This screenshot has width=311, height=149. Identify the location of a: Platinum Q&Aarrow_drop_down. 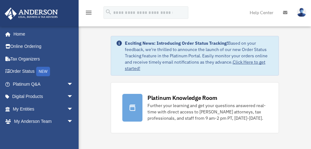
(43, 84).